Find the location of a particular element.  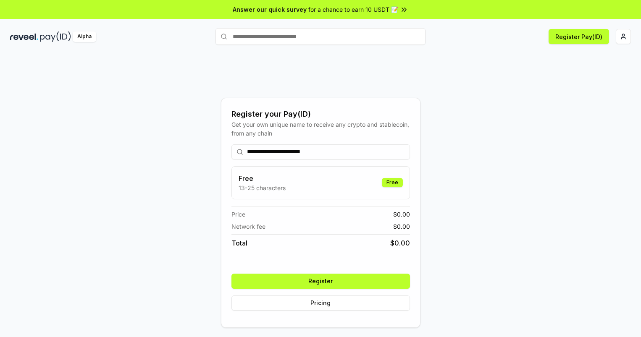

div: Free is located at coordinates (393, 183).